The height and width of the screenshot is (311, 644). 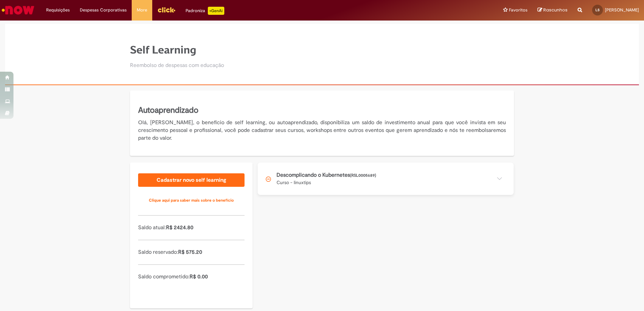 I want to click on p: Saldo reservado:, so click(x=192, y=252).